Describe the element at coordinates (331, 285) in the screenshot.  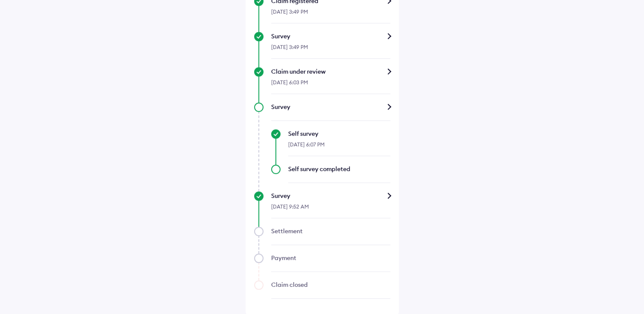
I see `div: Claim closed` at that location.